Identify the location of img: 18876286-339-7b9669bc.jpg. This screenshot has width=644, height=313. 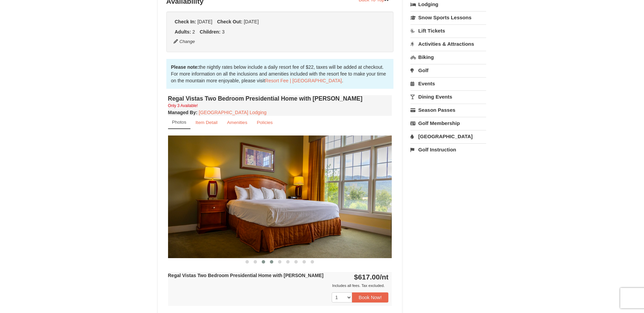
(280, 196).